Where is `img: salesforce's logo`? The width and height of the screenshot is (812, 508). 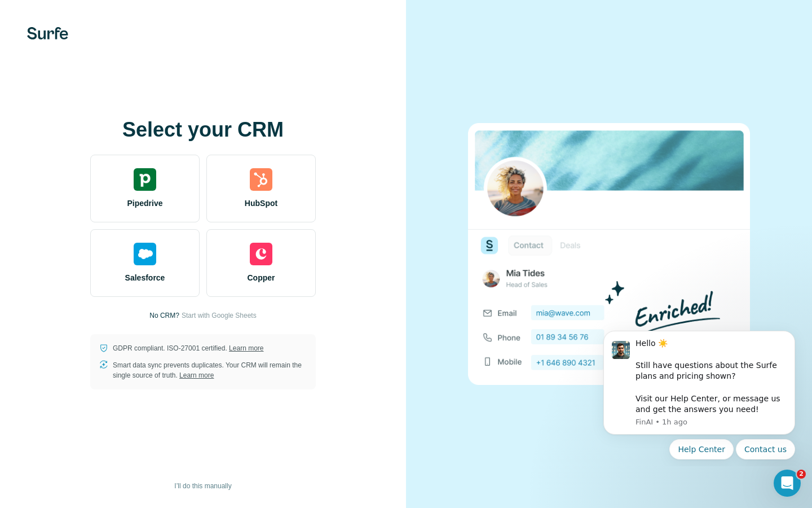 img: salesforce's logo is located at coordinates (145, 254).